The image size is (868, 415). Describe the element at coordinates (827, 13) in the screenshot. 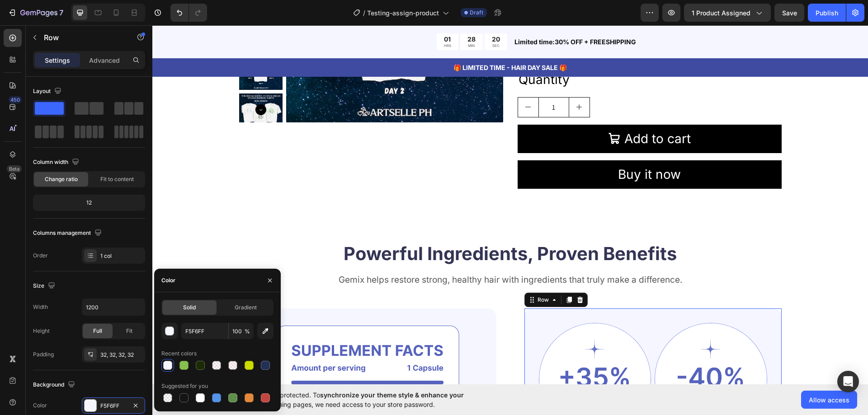

I see `button: Publish` at that location.